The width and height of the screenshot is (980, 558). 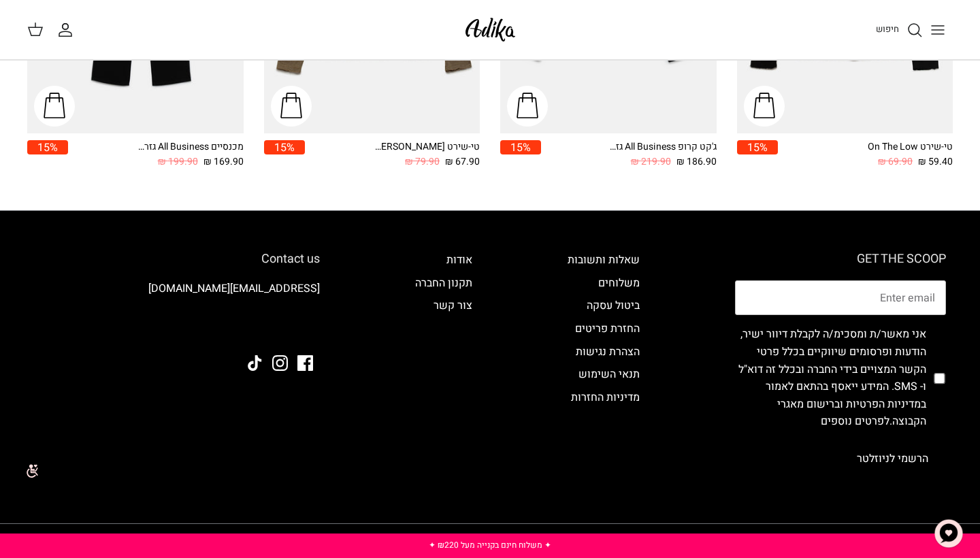 I want to click on button: Toggle menu, so click(x=938, y=30).